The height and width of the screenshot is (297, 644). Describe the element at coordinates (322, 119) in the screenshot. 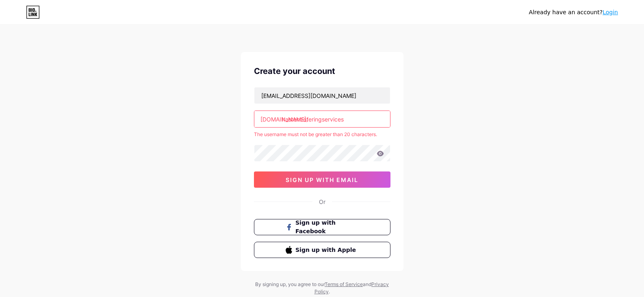

I see `input: username` at that location.